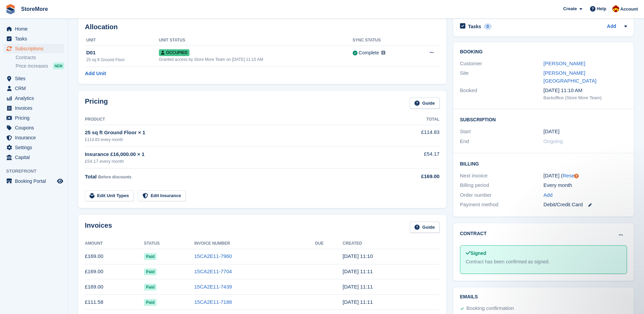 The image size is (644, 314). What do you see at coordinates (235, 154) in the screenshot?
I see `div: Insurance £16,000.00 × 1` at bounding box center [235, 154].